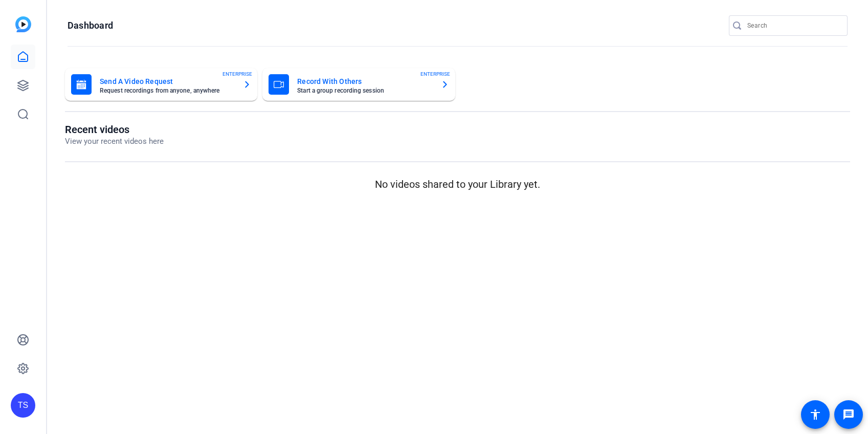 Image resolution: width=868 pixels, height=434 pixels. I want to click on mat-icon: message, so click(849, 415).